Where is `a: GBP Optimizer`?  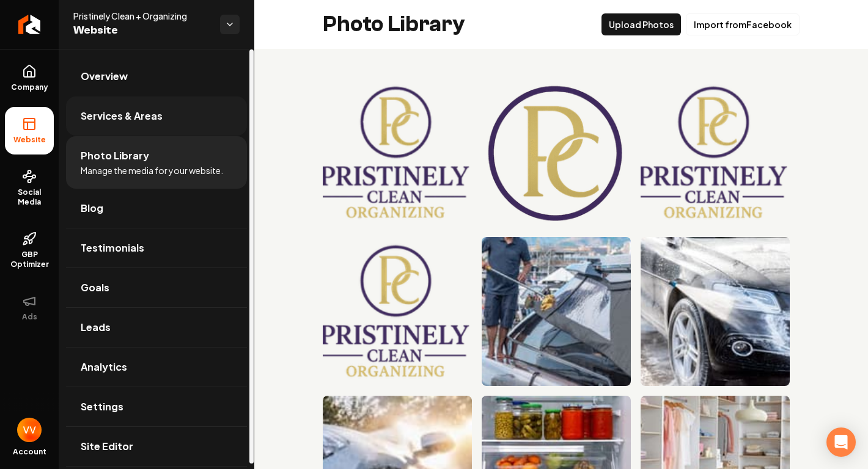 a: GBP Optimizer is located at coordinates (29, 250).